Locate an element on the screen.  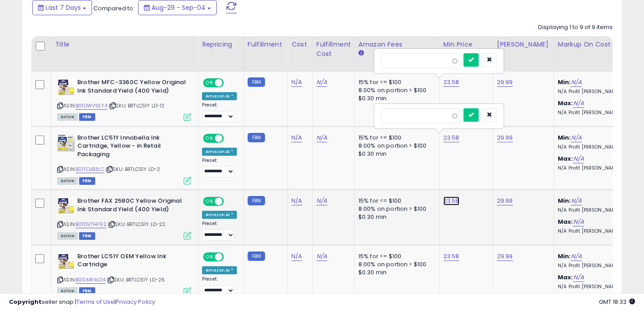
div: Repricing is located at coordinates (221, 44).